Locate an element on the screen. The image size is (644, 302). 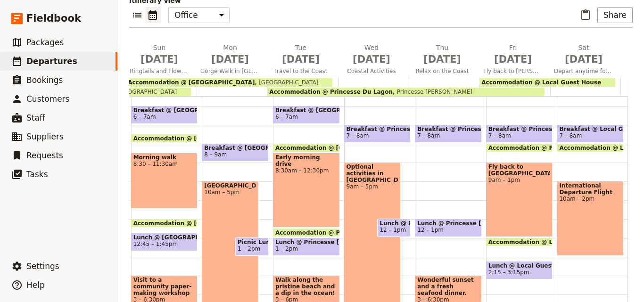
span: Visit to a community paper-making workshop is located at coordinates (164, 286).